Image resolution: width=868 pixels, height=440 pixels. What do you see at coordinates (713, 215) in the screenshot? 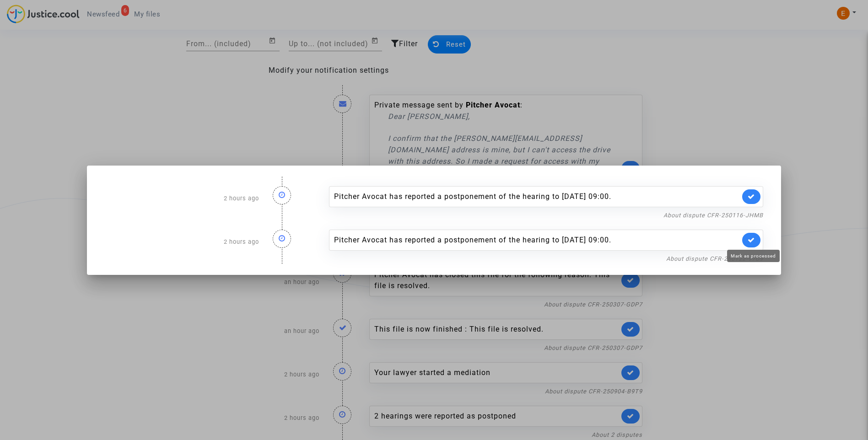
I see `a: About dispute CFR-250116-JHMB` at bounding box center [713, 215].